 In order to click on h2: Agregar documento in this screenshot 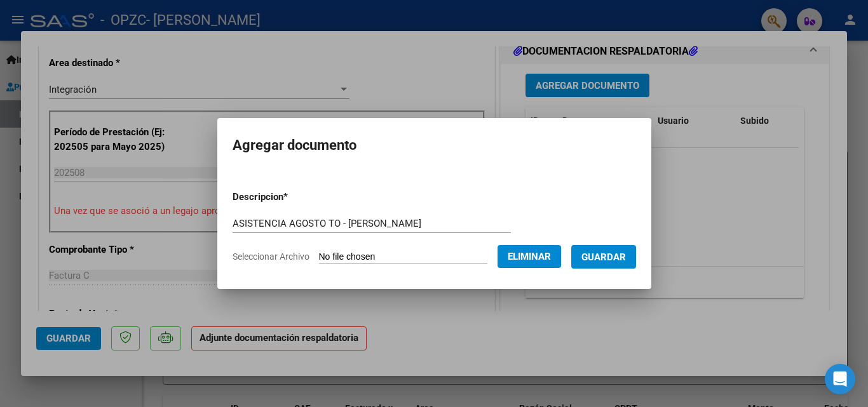, I will do `click(434, 145)`.